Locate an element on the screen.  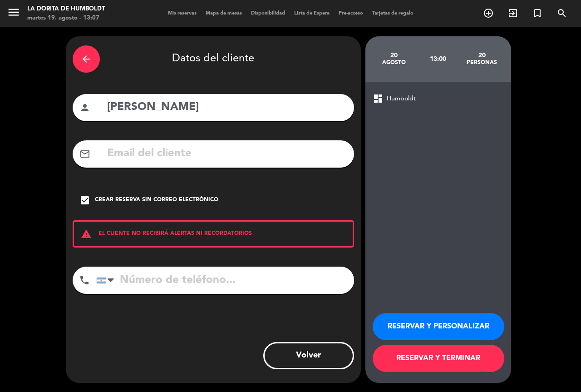
i: arrow_back is located at coordinates (86, 59).